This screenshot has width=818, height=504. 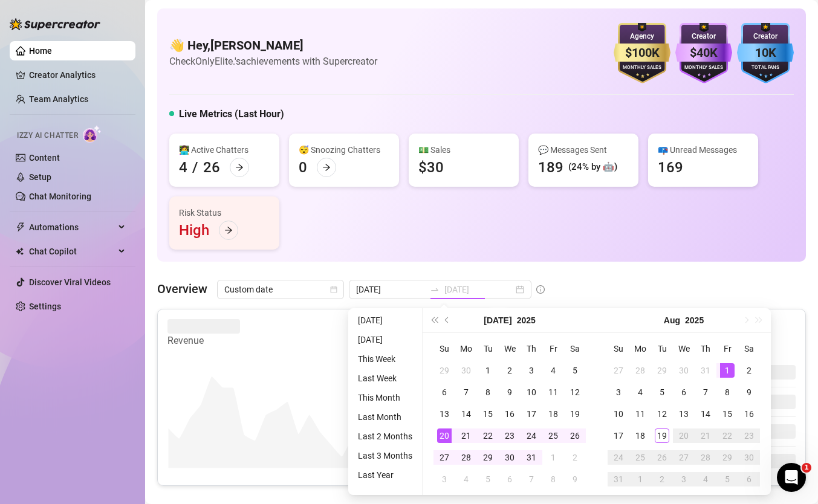 What do you see at coordinates (553, 436) in the screenshot?
I see `td: 2025-07-25` at bounding box center [553, 436].